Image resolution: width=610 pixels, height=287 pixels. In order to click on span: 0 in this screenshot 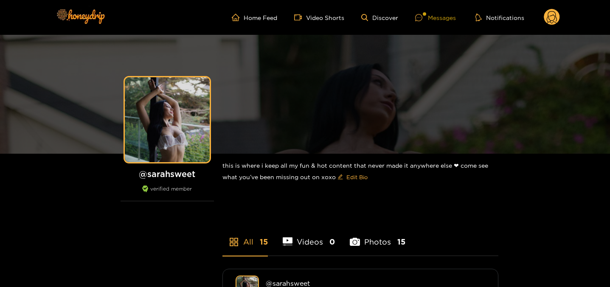, I will do `click(332, 241)`.